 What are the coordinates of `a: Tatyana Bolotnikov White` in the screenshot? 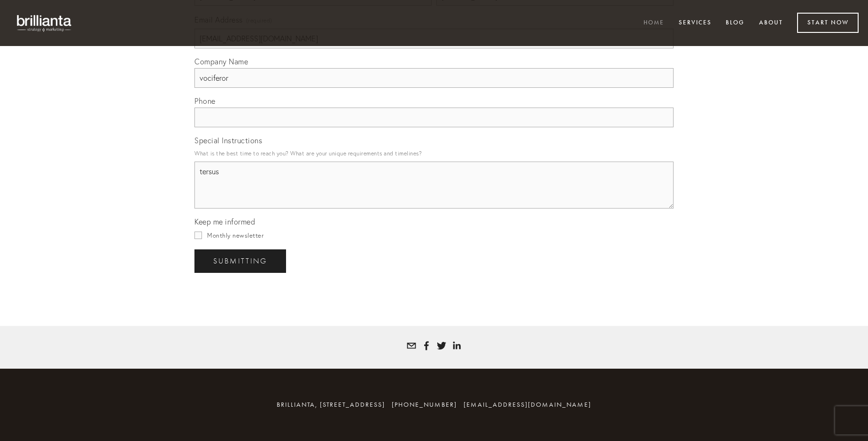 It's located at (427, 346).